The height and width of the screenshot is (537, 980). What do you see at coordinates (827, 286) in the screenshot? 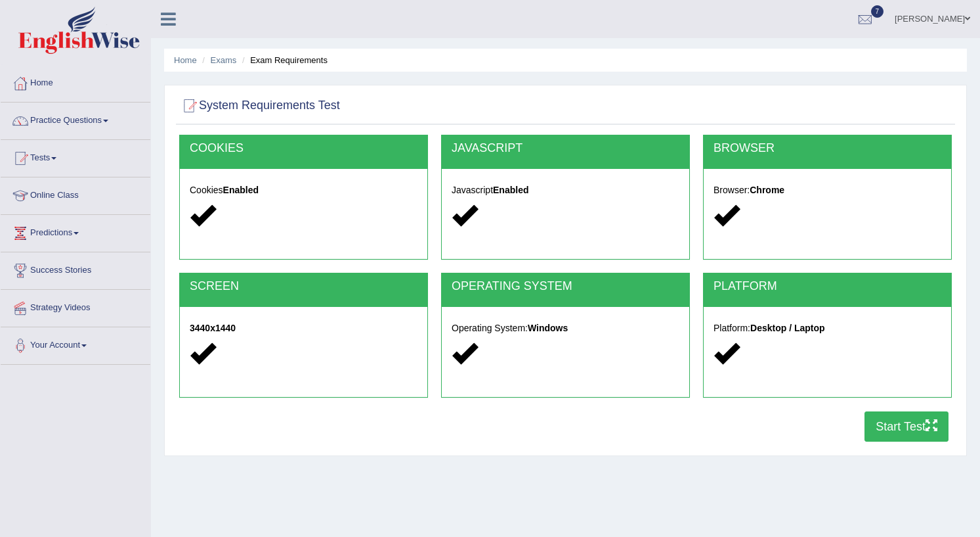
I see `h2: PLATFORM` at bounding box center [827, 286].